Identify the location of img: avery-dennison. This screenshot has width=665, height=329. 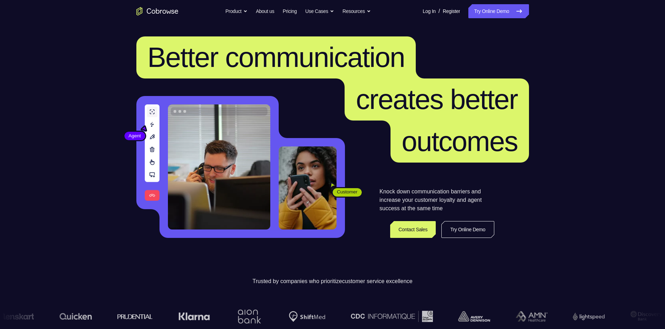
(474, 317).